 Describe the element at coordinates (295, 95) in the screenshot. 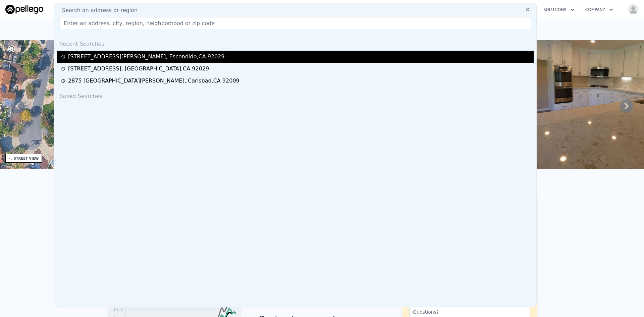

I see `div: Saved Searches` at that location.